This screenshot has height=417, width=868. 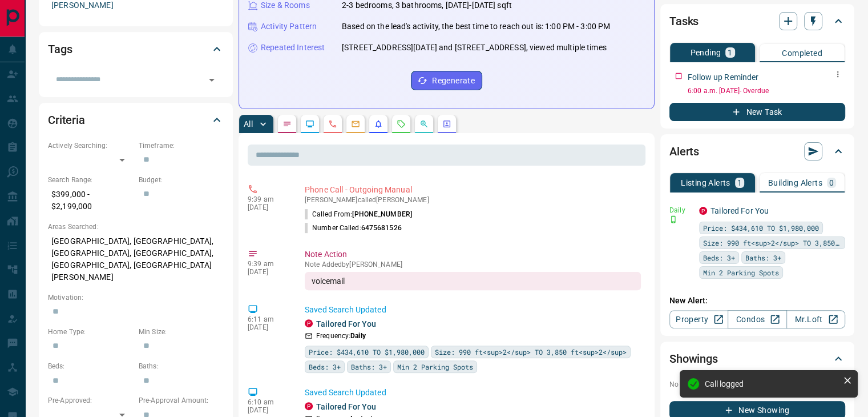 I want to click on svg: Emails, so click(x=356, y=124).